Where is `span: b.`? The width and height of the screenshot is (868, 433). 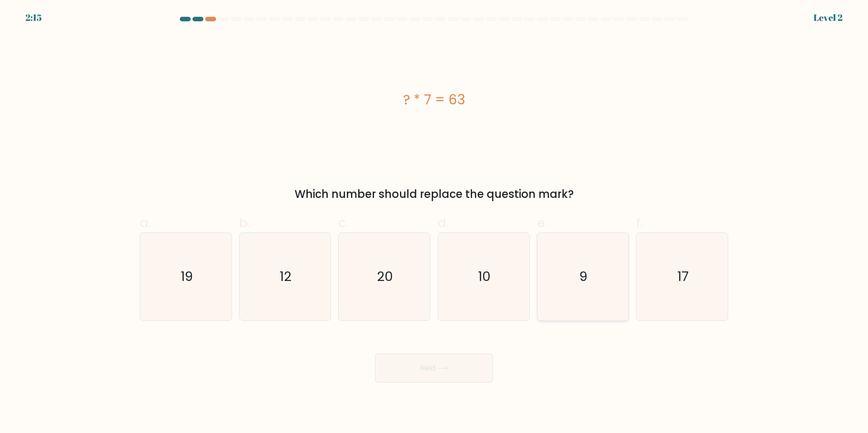
span: b. is located at coordinates (244, 223).